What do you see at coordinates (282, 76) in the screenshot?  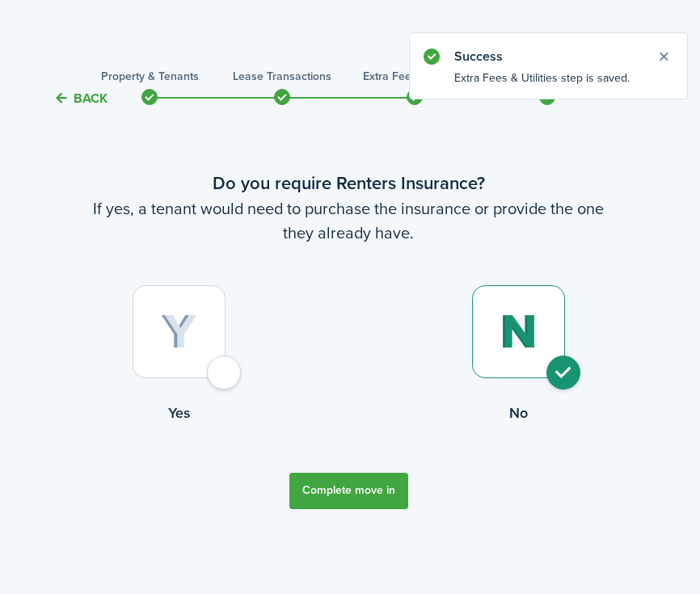 I see `h3: Lease Transactions` at bounding box center [282, 76].